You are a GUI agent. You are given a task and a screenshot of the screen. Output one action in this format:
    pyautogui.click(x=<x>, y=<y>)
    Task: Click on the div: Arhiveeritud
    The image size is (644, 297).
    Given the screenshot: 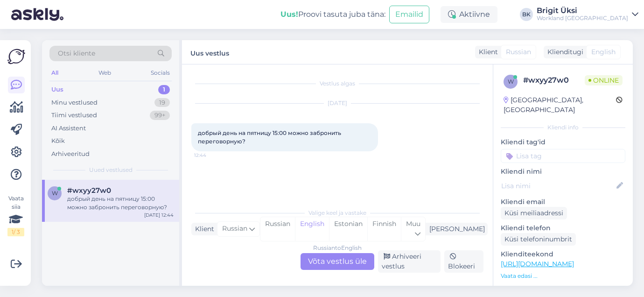 What is the action you would take?
    pyautogui.click(x=70, y=154)
    